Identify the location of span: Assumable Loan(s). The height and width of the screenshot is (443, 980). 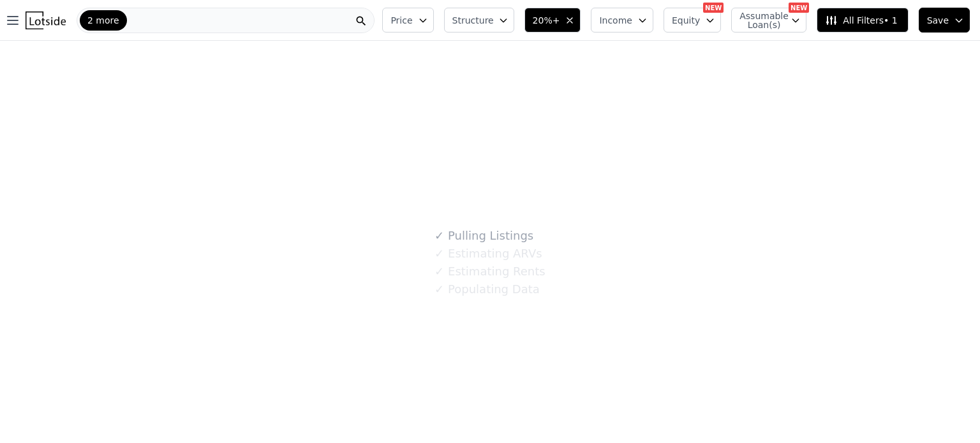
(760, 20).